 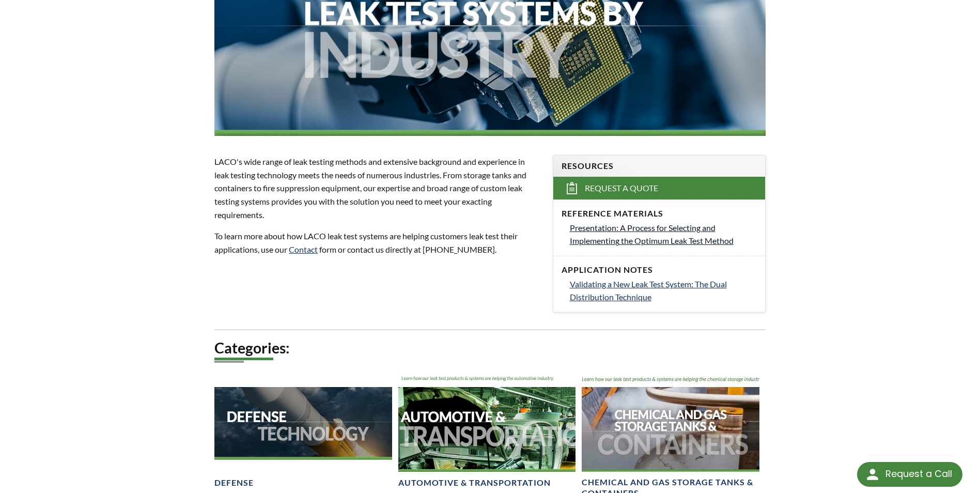 What do you see at coordinates (664, 290) in the screenshot?
I see `a: Validating a New Leak Test System: The Dual Distribution Technique` at bounding box center [664, 290].